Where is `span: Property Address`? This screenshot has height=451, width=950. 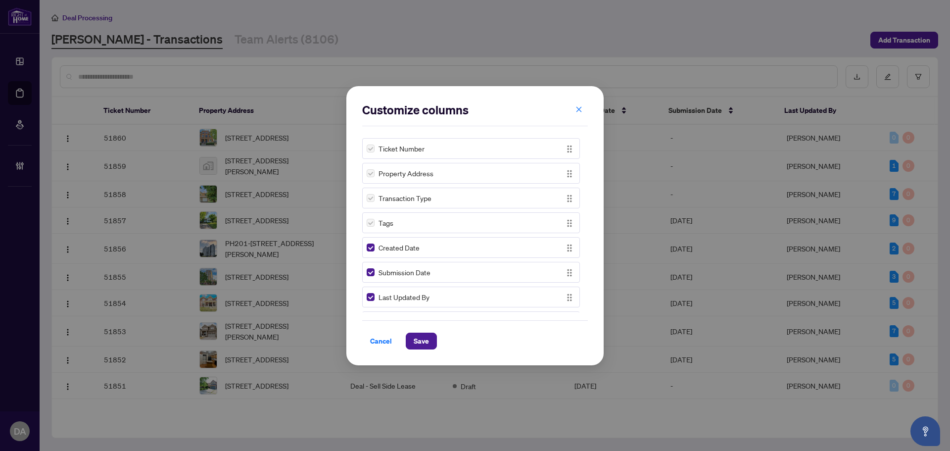
span: Property Address is located at coordinates (406, 173).